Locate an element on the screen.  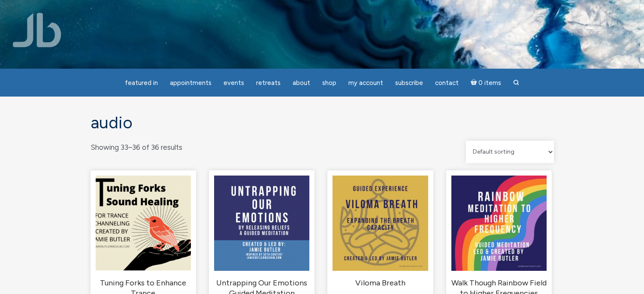
span: Events is located at coordinates (234, 83).